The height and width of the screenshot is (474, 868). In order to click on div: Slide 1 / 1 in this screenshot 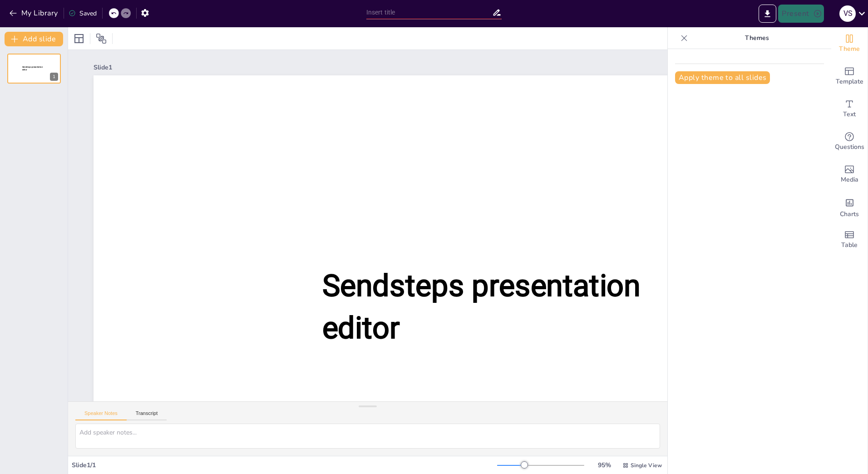, I will do `click(284, 465)`.